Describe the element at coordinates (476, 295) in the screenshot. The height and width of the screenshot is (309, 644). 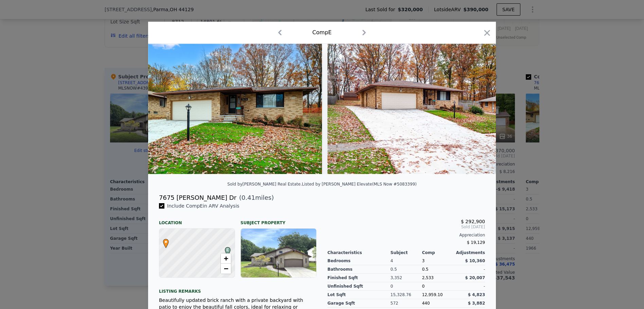
I see `span: $ 4,823` at that location.